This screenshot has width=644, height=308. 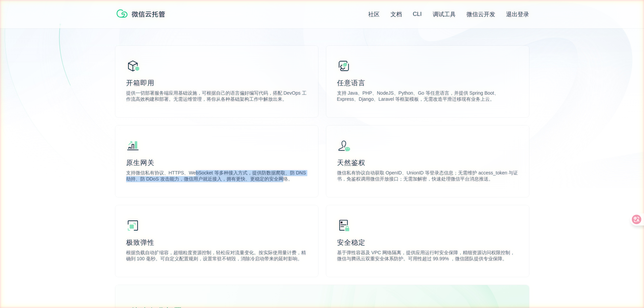 What do you see at coordinates (217, 162) in the screenshot?
I see `p: 原生网关` at bounding box center [217, 162].